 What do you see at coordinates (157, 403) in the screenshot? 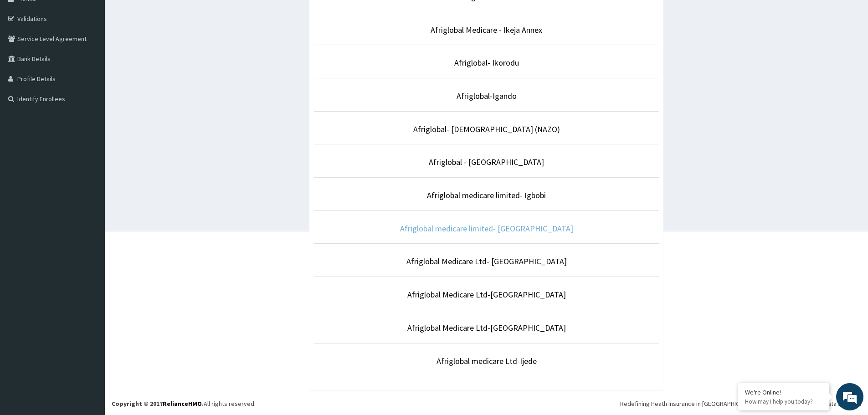
I see `strong: Copyright © 2017 .` at bounding box center [157, 403].